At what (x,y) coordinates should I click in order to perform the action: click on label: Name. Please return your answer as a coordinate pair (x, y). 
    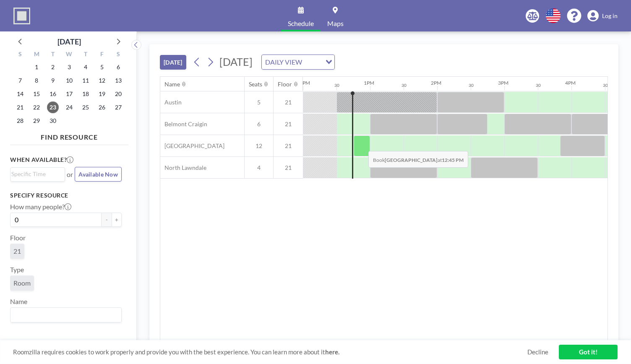
    Looking at the image, I should click on (19, 302).